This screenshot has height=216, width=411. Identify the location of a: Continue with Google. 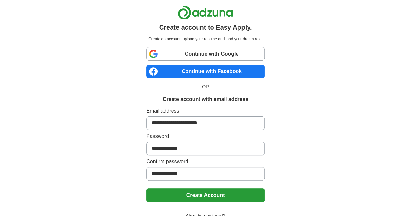
(205, 54).